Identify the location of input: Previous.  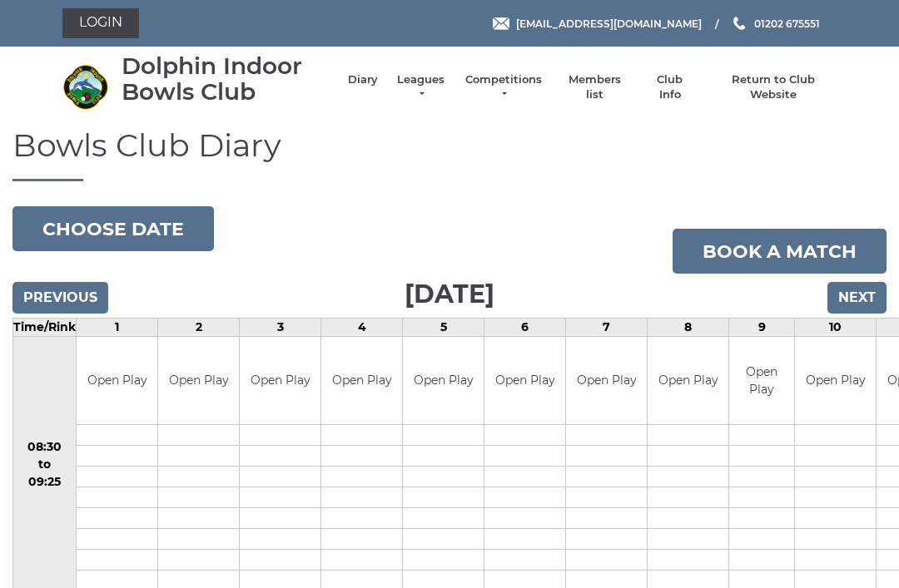
(60, 298).